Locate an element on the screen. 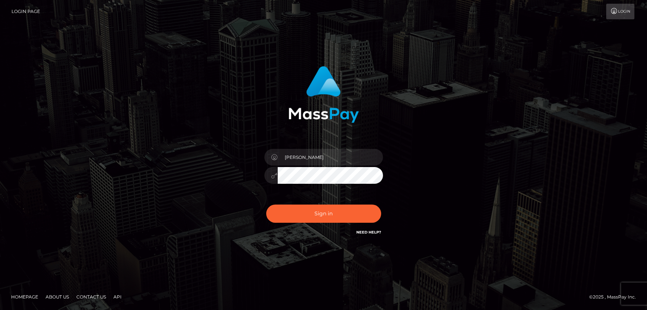 This screenshot has height=310, width=647. a: Homepage is located at coordinates (24, 296).